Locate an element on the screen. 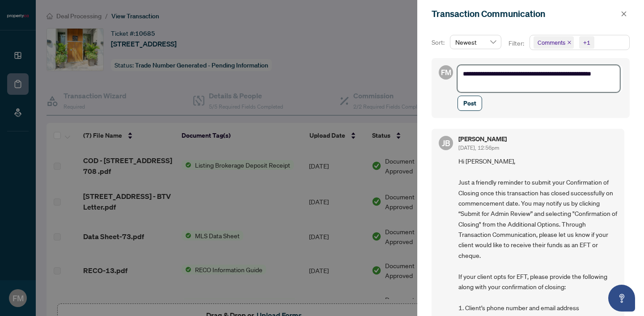  span: Newest is located at coordinates (475, 42).